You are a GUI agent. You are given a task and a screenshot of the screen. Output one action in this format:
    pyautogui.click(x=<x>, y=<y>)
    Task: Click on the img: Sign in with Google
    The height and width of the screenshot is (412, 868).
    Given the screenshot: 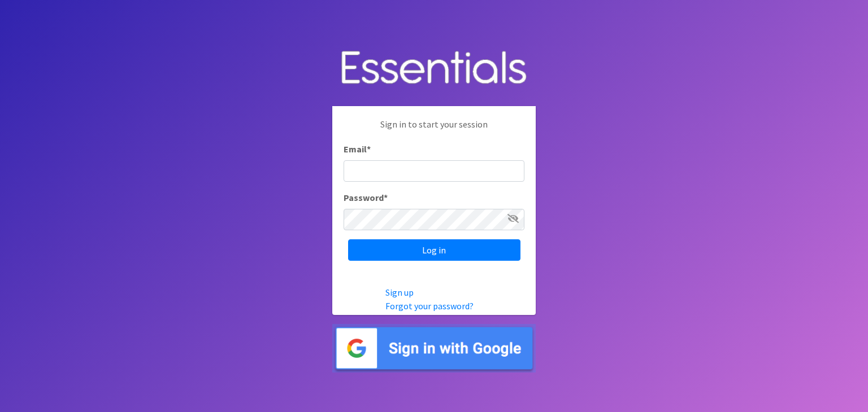 What is the action you would take?
    pyautogui.click(x=434, y=348)
    